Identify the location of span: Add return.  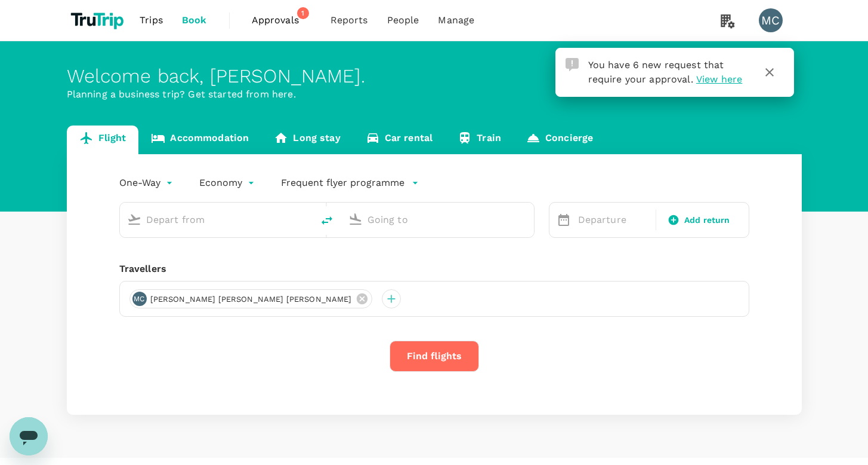
(707, 220).